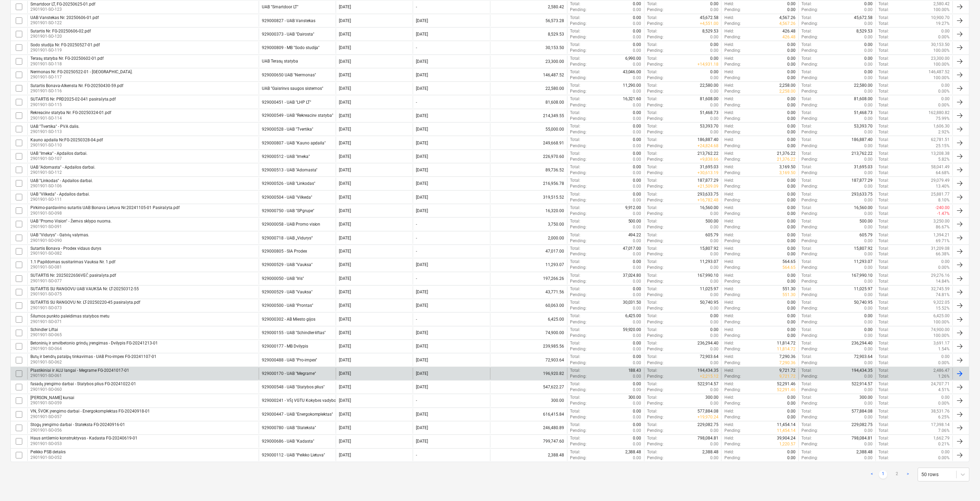  I want to click on p: 23,300.00, so click(940, 58).